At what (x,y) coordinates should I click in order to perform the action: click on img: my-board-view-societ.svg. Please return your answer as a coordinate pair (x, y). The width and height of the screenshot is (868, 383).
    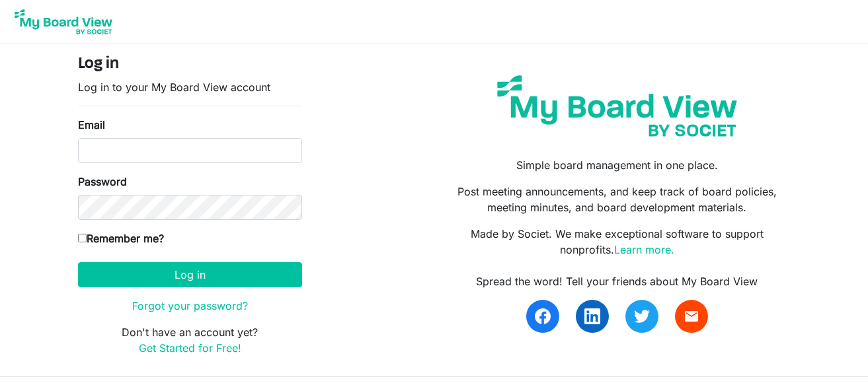
    Looking at the image, I should click on (617, 106).